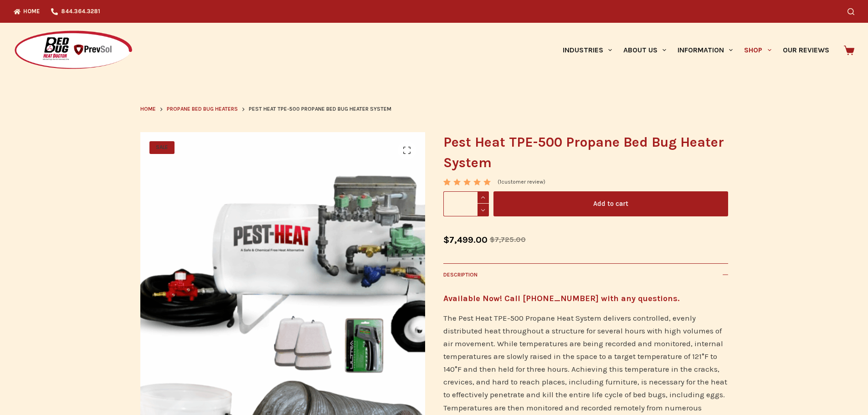 Image resolution: width=868 pixels, height=415 pixels. Describe the element at coordinates (585, 274) in the screenshot. I see `button: Description` at that location.